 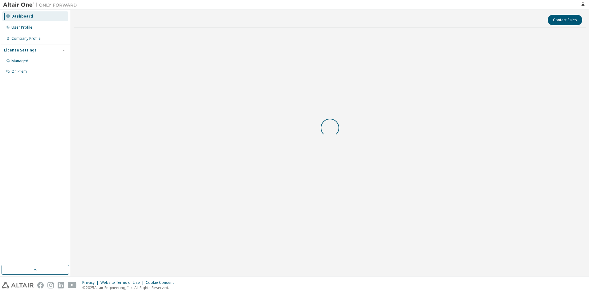 I want to click on img: Altair One, so click(x=42, y=5).